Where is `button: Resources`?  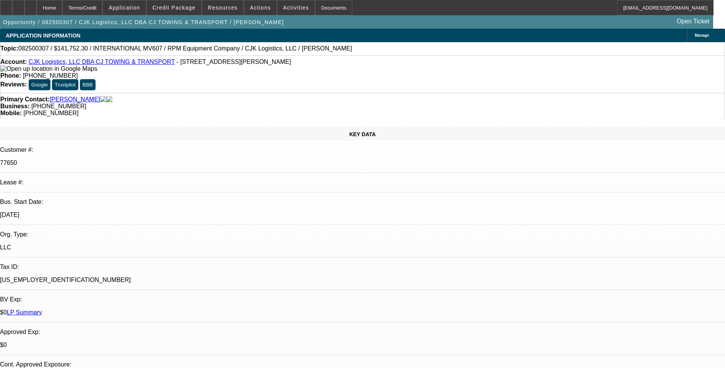
button: Resources is located at coordinates (223, 8).